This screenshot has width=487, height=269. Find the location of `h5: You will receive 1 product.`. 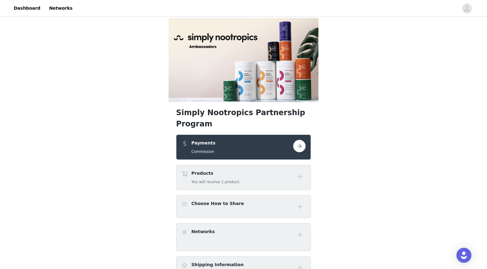

h5: You will receive 1 product. is located at coordinates (216, 182).